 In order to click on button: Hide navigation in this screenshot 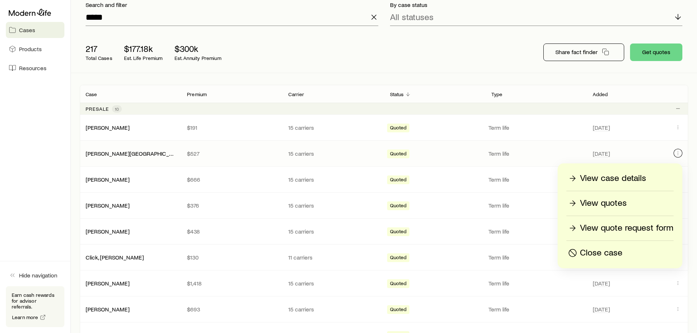, I will do `click(35, 275)`.